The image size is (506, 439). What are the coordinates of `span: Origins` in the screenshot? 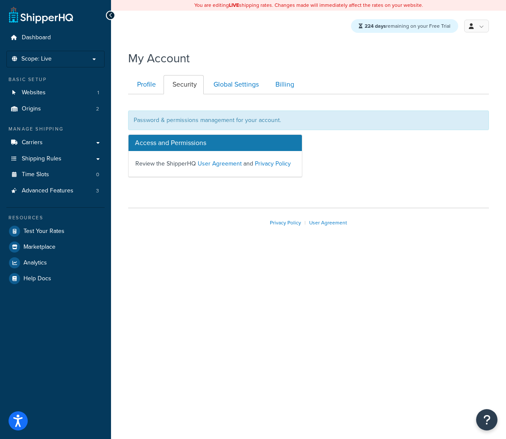 It's located at (31, 109).